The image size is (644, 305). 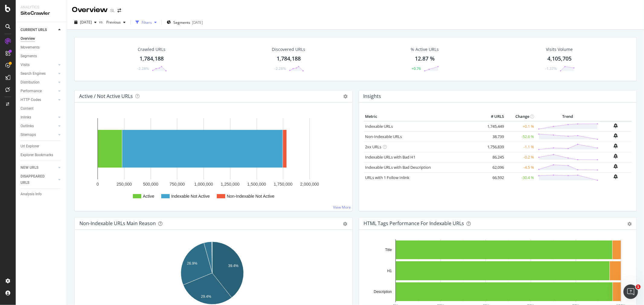 I want to click on td: 86,245, so click(x=493, y=157).